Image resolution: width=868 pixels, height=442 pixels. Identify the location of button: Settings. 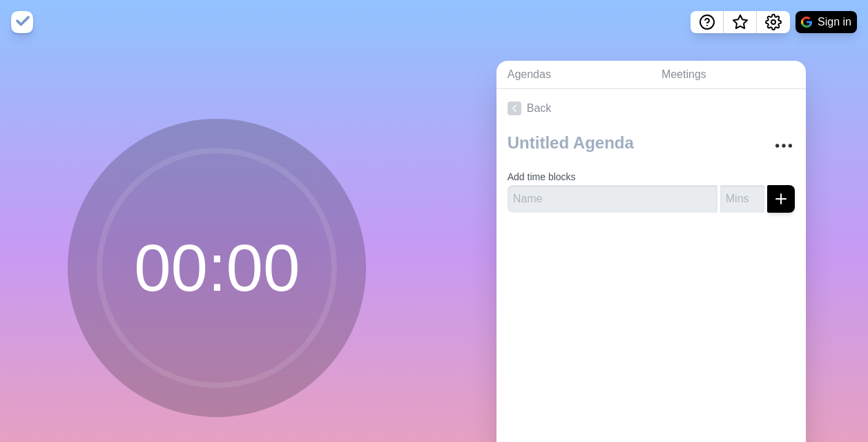
(774, 23).